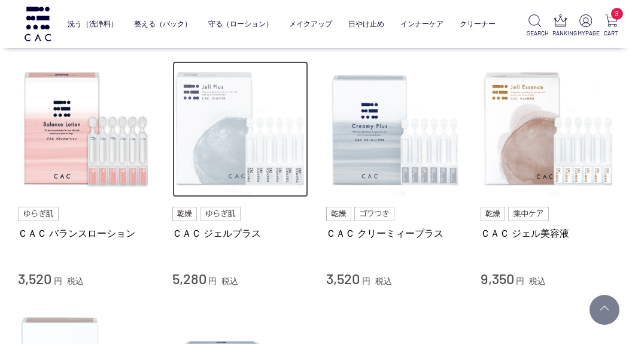 Image resolution: width=629 pixels, height=344 pixels. I want to click on img: ＣＡＣ バランスローション, so click(86, 129).